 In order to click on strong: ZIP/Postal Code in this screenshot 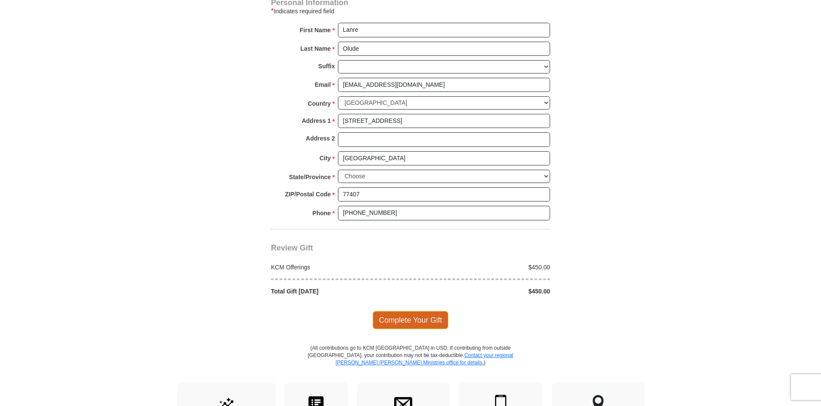, I will do `click(308, 194)`.